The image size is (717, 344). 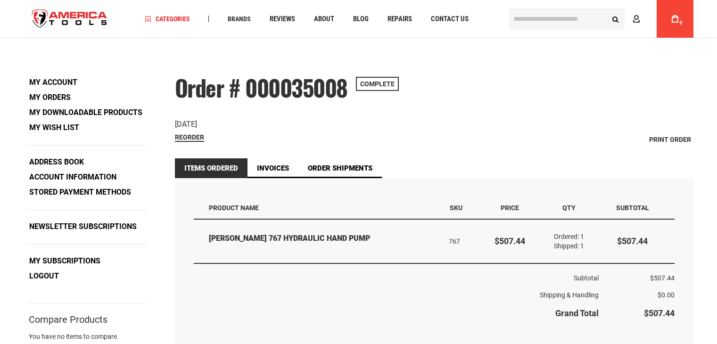 I want to click on a: Reviews, so click(x=283, y=19).